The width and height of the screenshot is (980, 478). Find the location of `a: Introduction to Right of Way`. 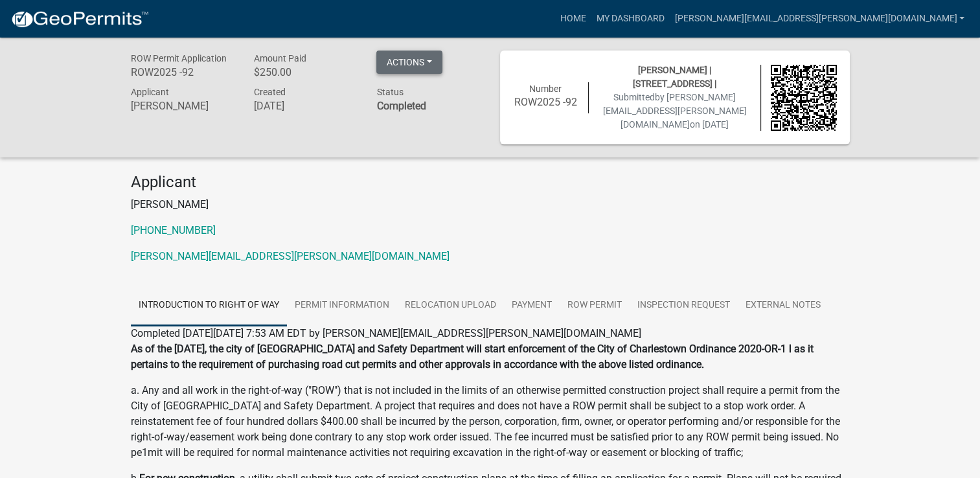

a: Introduction to Right of Way is located at coordinates (209, 305).